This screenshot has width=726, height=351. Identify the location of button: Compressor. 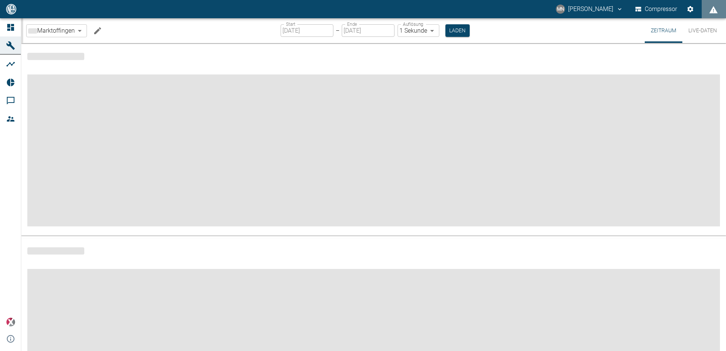
(657, 9).